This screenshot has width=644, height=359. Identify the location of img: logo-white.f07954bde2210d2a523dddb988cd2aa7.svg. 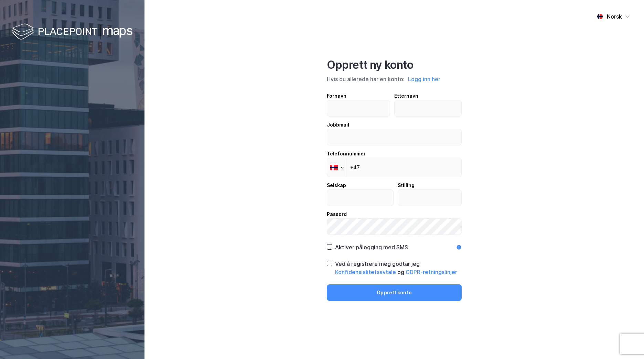
(72, 32).